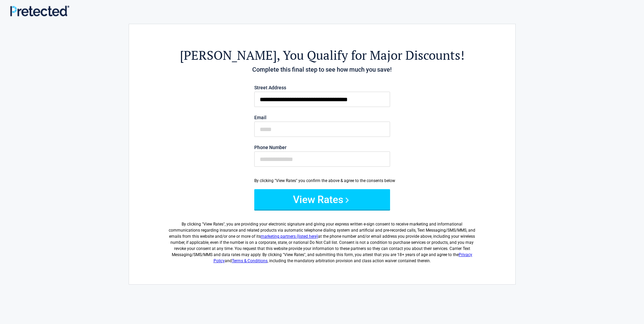 Image resolution: width=644 pixels, height=324 pixels. What do you see at coordinates (322, 199) in the screenshot?
I see `button: View Rates` at bounding box center [322, 199].